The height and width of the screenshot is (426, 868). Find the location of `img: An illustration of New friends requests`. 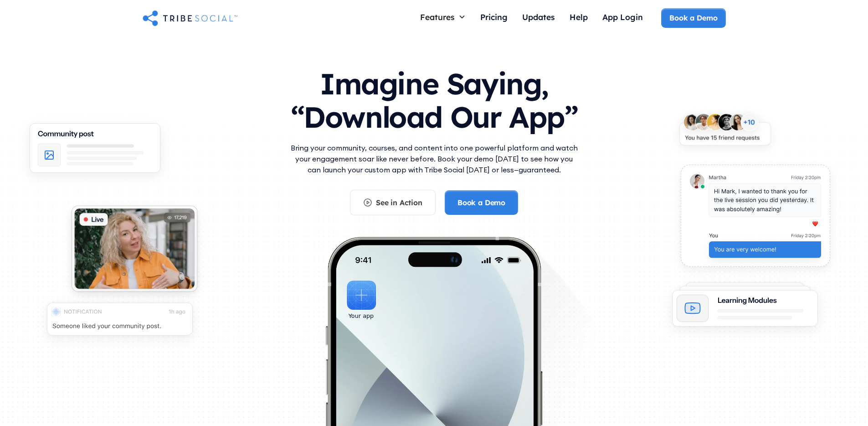

img: An illustration of New friends requests is located at coordinates (725, 132).